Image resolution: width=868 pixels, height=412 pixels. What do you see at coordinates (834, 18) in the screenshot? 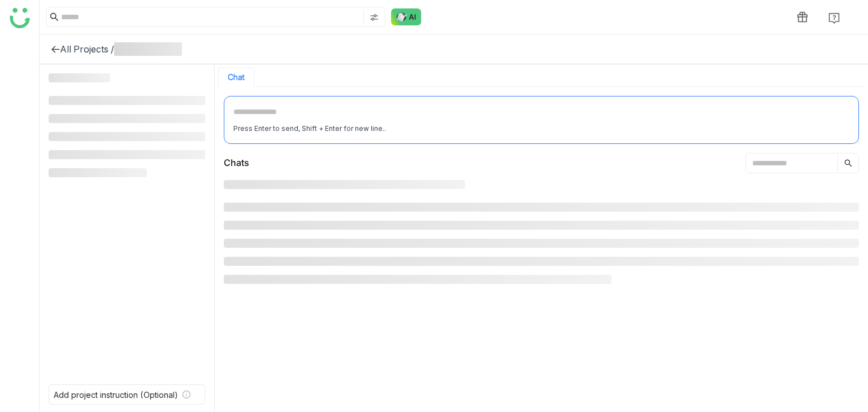
I see `img: help.svg` at bounding box center [834, 18].